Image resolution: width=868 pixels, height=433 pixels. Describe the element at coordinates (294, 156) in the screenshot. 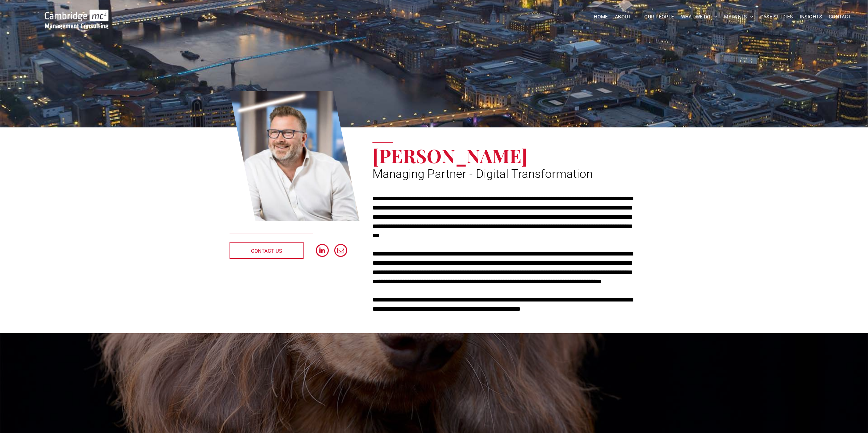

I see `a: Digital Transformation | Simon Crimp | Managing Partner - Digital Transformation` at that location.